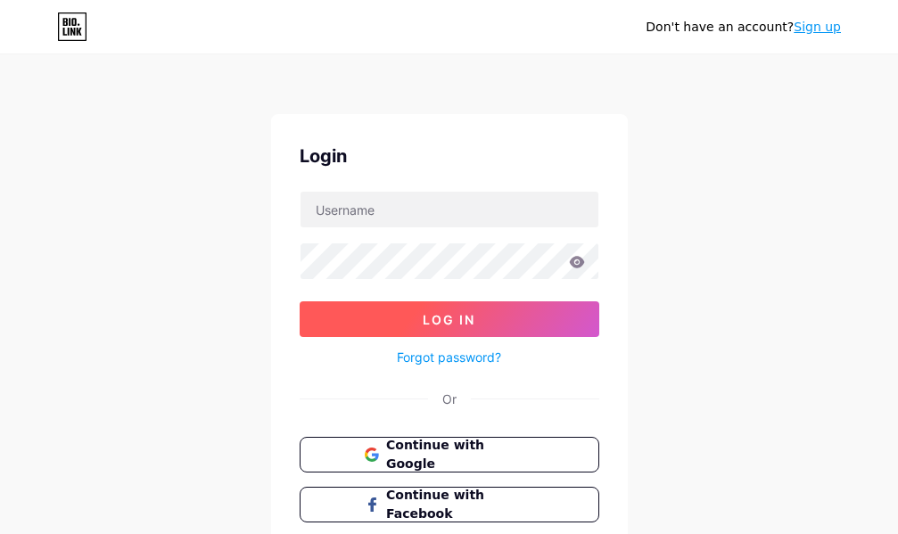 The width and height of the screenshot is (898, 534). Describe the element at coordinates (449, 156) in the screenshot. I see `div: Login` at that location.